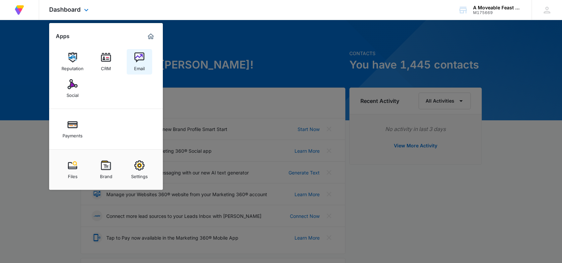  What do you see at coordinates (106, 175) in the screenshot?
I see `div: Brand` at bounding box center [106, 175].